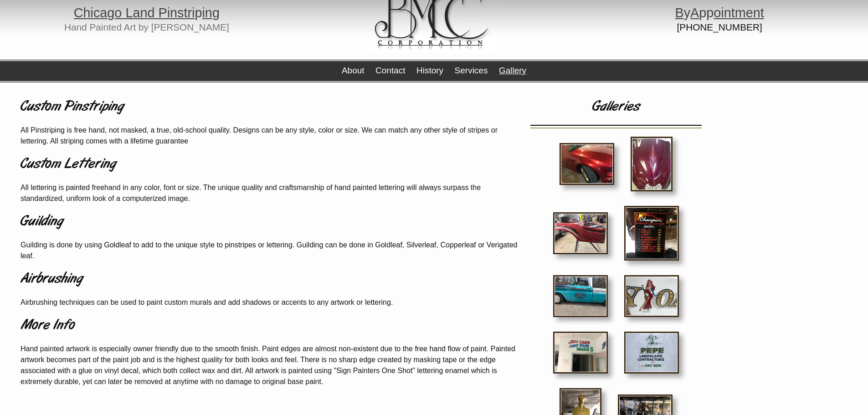 The width and height of the screenshot is (868, 415). I want to click on img: IMG_2395.jpg, so click(651, 353).